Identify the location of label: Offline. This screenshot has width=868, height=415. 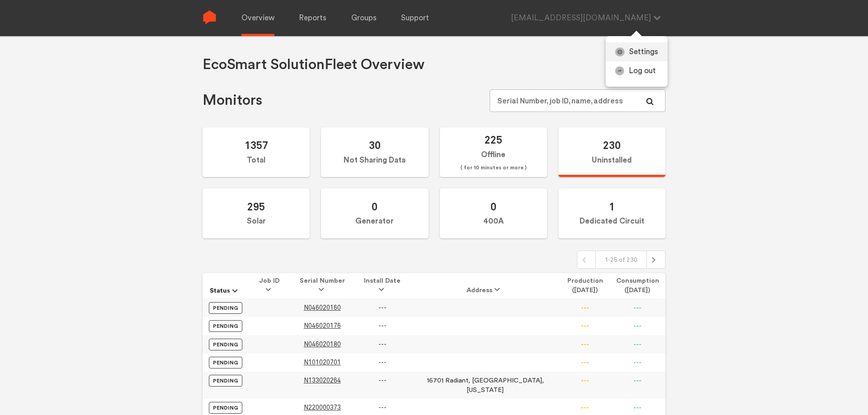
(493, 152).